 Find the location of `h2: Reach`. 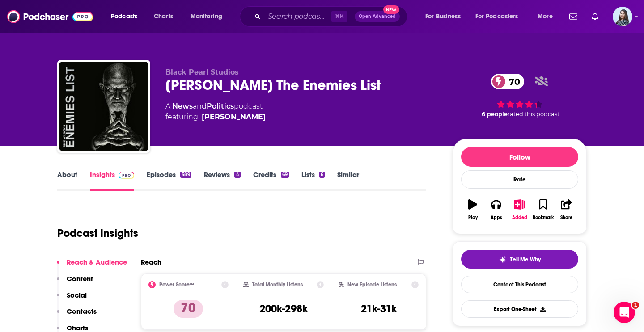

h2: Reach is located at coordinates (151, 262).